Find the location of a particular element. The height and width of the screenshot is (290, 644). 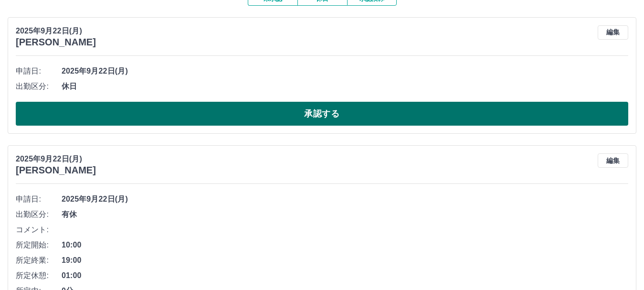

span: 有休 is located at coordinates (344, 214).